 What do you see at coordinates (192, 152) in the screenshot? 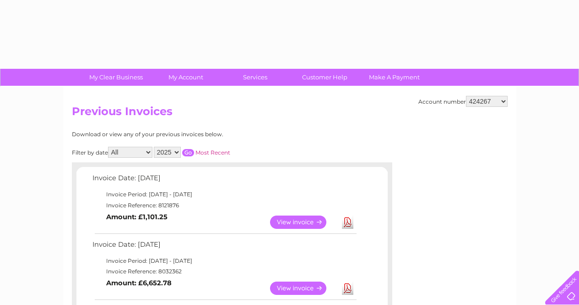
I see `div: Filter by date` at bounding box center [192, 152].